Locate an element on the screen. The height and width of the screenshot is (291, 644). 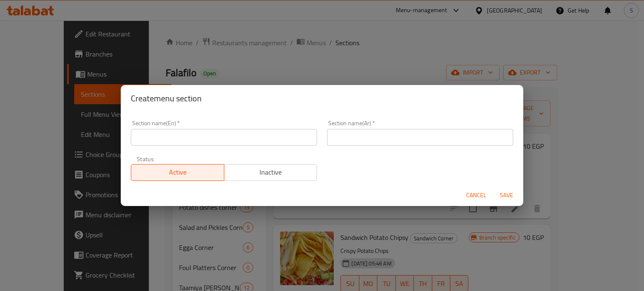
span: Save is located at coordinates (507, 195).